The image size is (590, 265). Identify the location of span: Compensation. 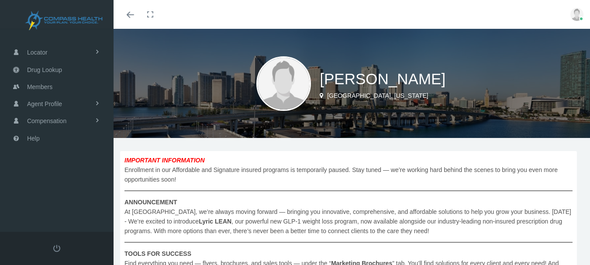
(47, 121).